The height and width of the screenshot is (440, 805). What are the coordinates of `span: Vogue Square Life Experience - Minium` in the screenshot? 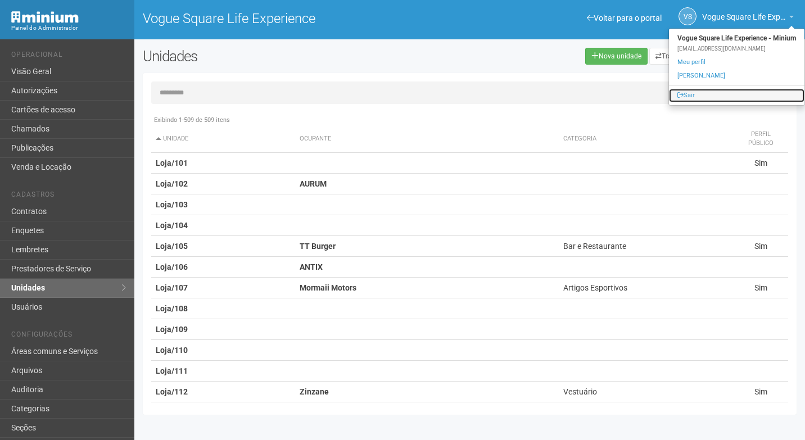 It's located at (745, 11).